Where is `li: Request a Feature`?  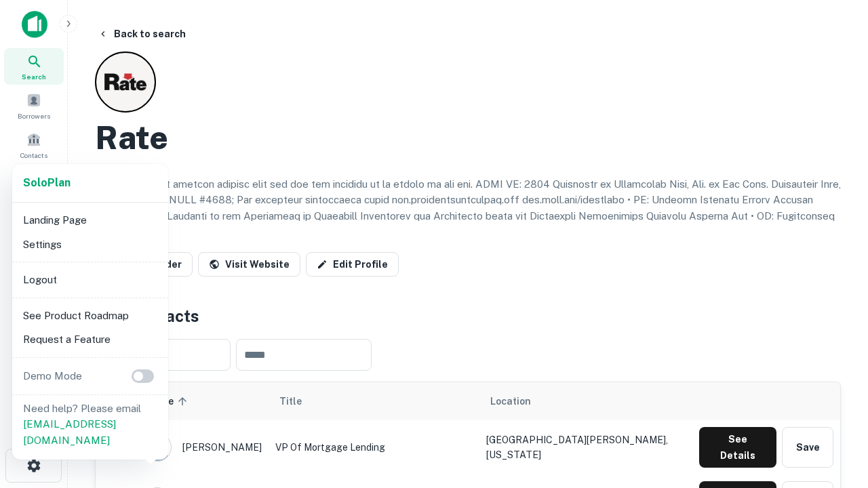 li: Request a Feature is located at coordinates (90, 340).